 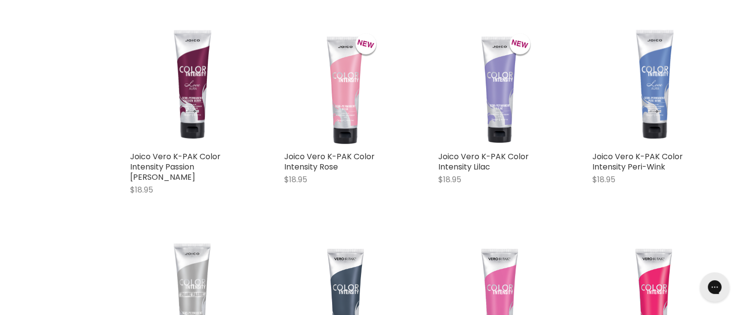 What do you see at coordinates (192, 84) in the screenshot?
I see `a: Joico Vero K-PAK Color Intensity Passion Berry` at bounding box center [192, 84].